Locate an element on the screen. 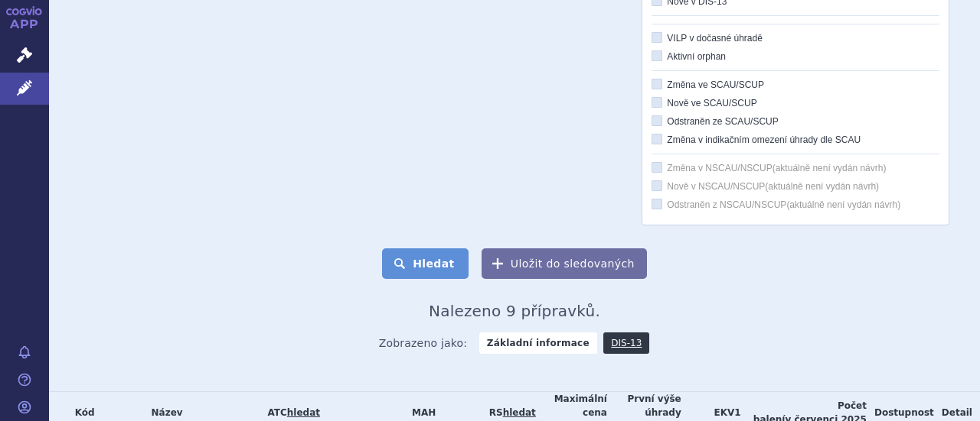  label: Změna ve SCAU/SCUP is located at coordinates (795, 85).